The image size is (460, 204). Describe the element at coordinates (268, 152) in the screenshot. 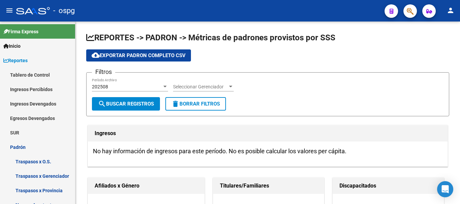

I see `h3: No hay información de ingresos para este período. No es posible calcular los valores per cápita.` at that location.